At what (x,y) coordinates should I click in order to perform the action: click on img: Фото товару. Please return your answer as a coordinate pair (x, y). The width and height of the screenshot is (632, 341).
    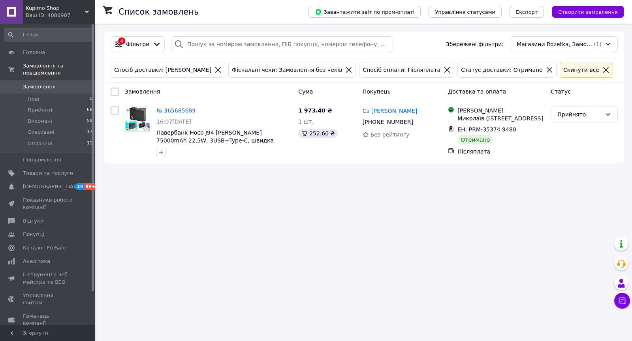
    Looking at the image, I should click on (137, 119).